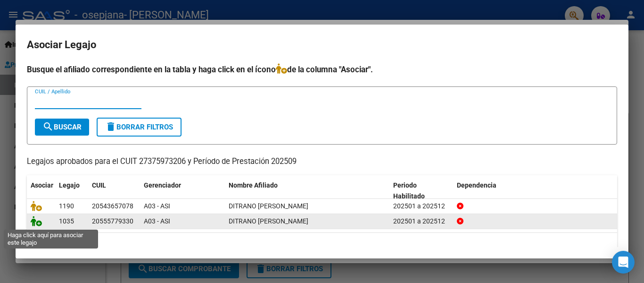  What do you see at coordinates (111, 127) in the screenshot?
I see `mat-icon: delete` at bounding box center [111, 127].